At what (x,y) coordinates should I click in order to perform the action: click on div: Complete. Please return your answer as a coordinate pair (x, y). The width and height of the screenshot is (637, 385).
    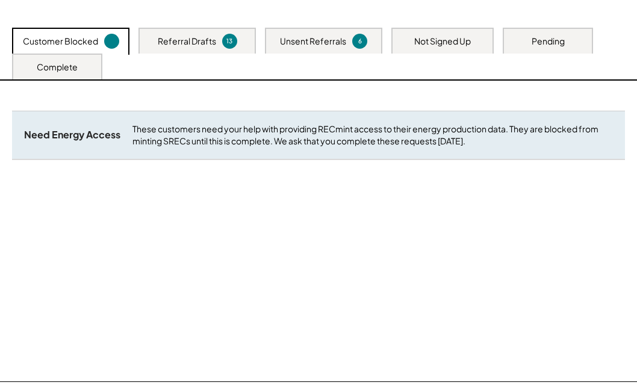
    Looking at the image, I should click on (57, 67).